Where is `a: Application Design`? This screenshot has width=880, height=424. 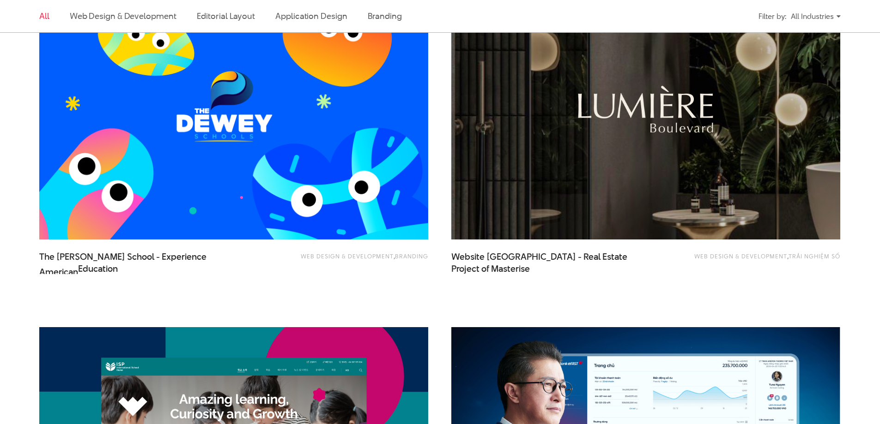 a: Application Design is located at coordinates (311, 16).